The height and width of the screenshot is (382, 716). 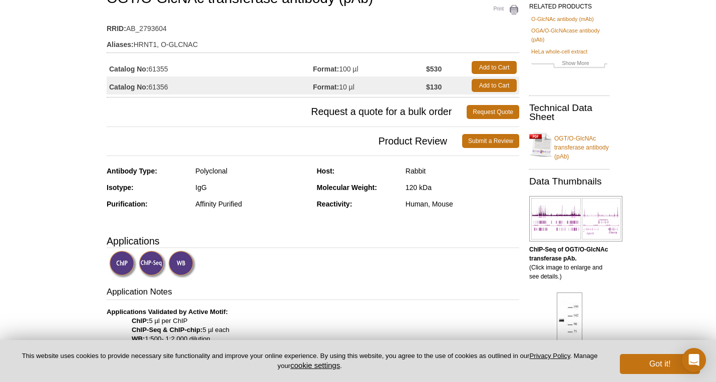 What do you see at coordinates (152, 264) in the screenshot?
I see `img: ChIP-Seq Validated` at bounding box center [152, 264].